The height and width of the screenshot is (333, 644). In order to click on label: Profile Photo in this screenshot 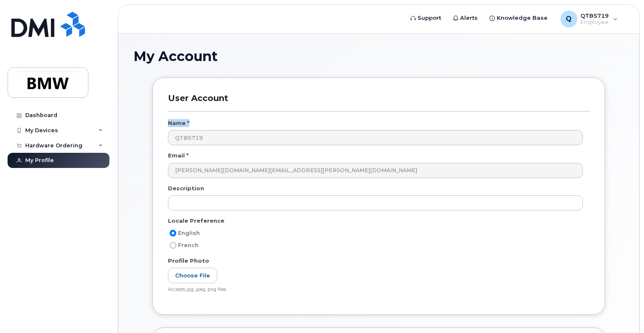, I will do `click(188, 260)`.